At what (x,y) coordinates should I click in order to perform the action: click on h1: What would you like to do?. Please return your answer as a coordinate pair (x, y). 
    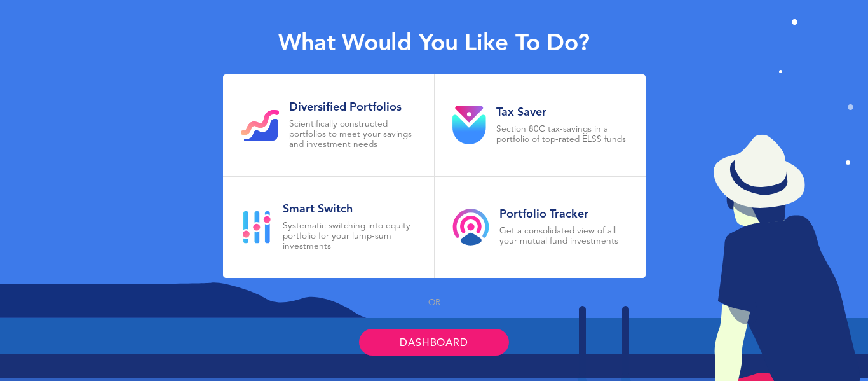
    Looking at the image, I should click on (434, 44).